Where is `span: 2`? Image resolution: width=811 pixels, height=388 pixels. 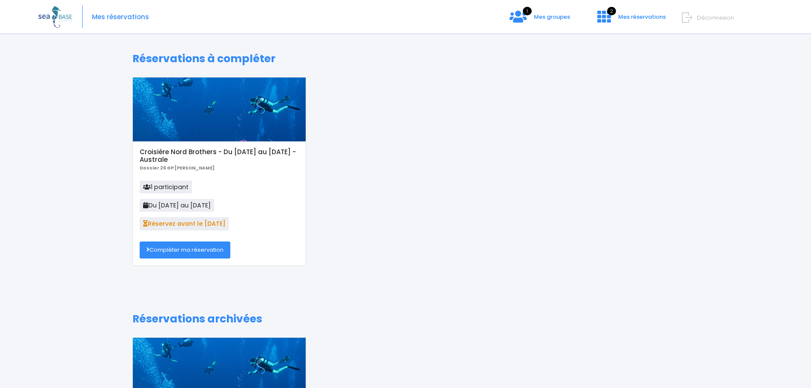 span: 2 is located at coordinates (611, 11).